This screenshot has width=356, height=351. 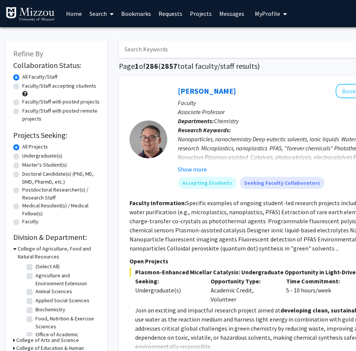 I want to click on span: 1, so click(x=137, y=66).